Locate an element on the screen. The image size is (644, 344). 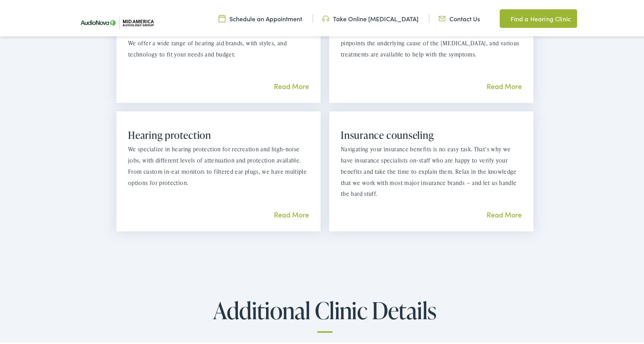
h2: Insurance counseling is located at coordinates (431, 134).